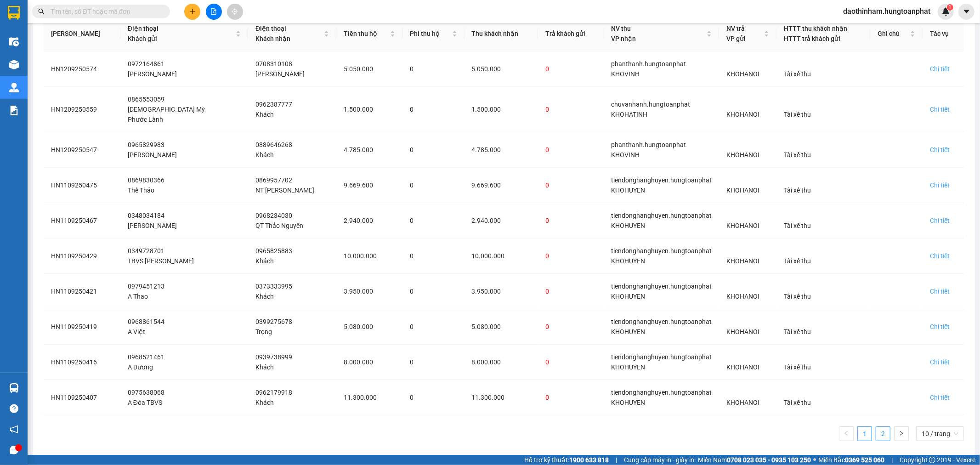  What do you see at coordinates (264, 332) in the screenshot?
I see `span: Trọng` at bounding box center [264, 332].